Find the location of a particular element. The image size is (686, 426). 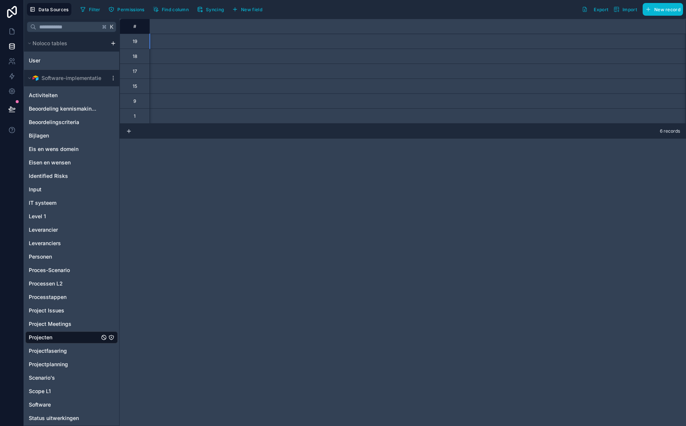

span: Project Issues is located at coordinates (46, 310).